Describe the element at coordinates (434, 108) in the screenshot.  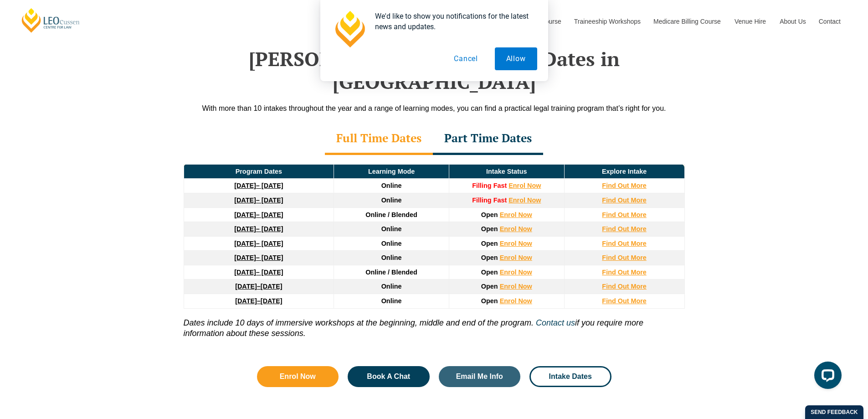
I see `div: With more than 10 intakes throughout the year and a range of learning modes, you can find a pract...` at that location.